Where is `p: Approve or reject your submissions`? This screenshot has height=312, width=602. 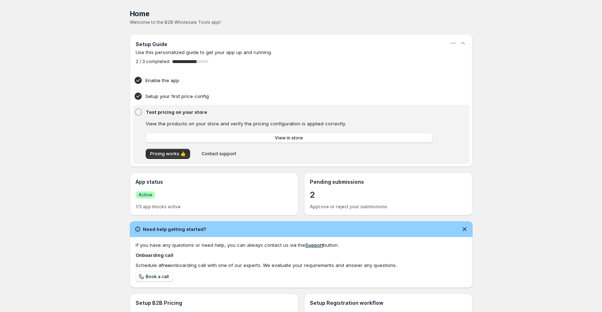
p: Approve or reject your submissions is located at coordinates (388, 207).